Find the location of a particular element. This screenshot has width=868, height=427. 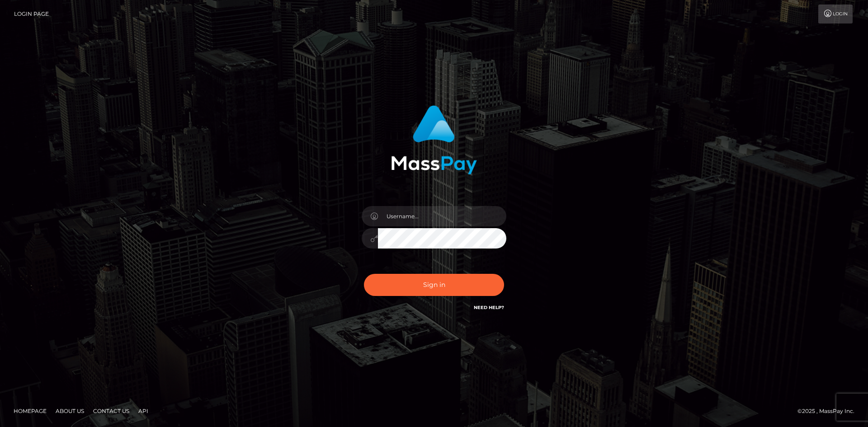

a: Login Page is located at coordinates (31, 14).